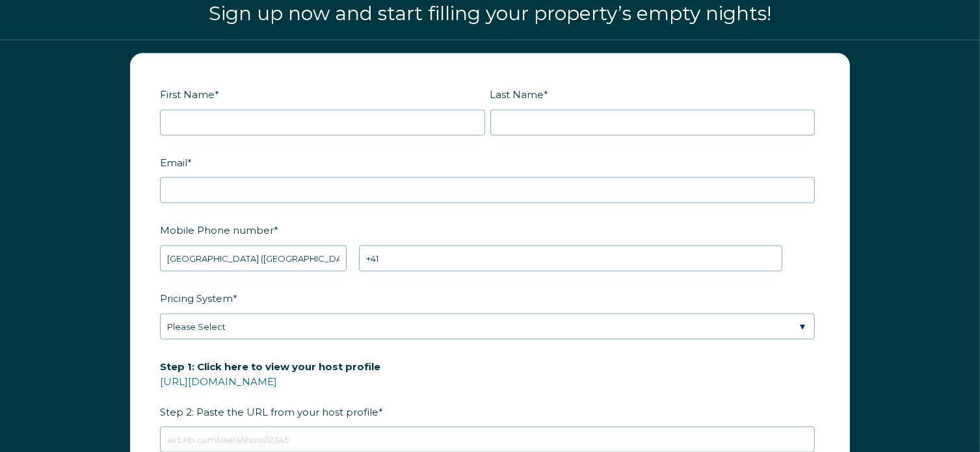  Describe the element at coordinates (270, 366) in the screenshot. I see `span: Step 1: Click here to view your host profile` at that location.